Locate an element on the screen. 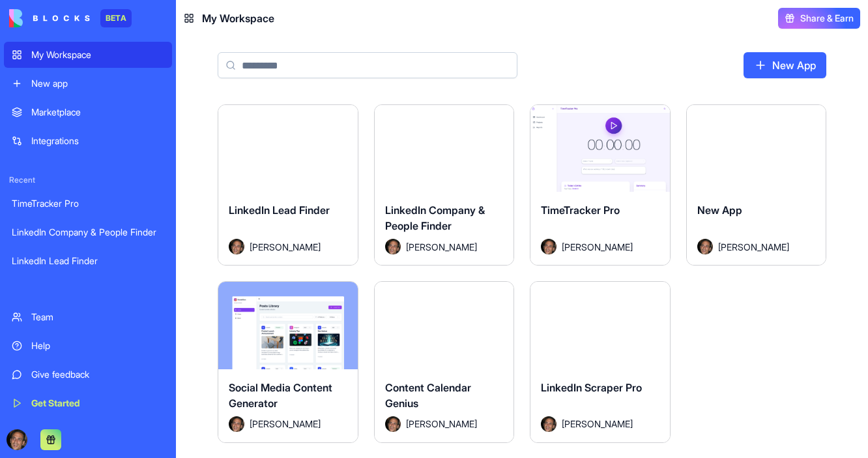  a: My Workspace is located at coordinates (88, 54).